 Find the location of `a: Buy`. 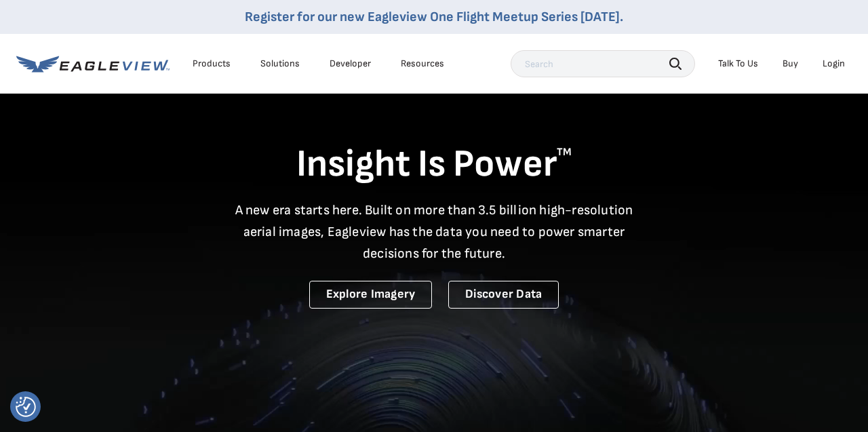

a: Buy is located at coordinates (790, 64).